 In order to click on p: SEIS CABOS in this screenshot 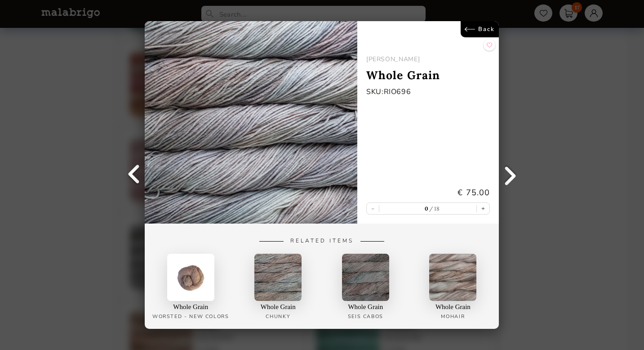, I will do `click(366, 316)`.